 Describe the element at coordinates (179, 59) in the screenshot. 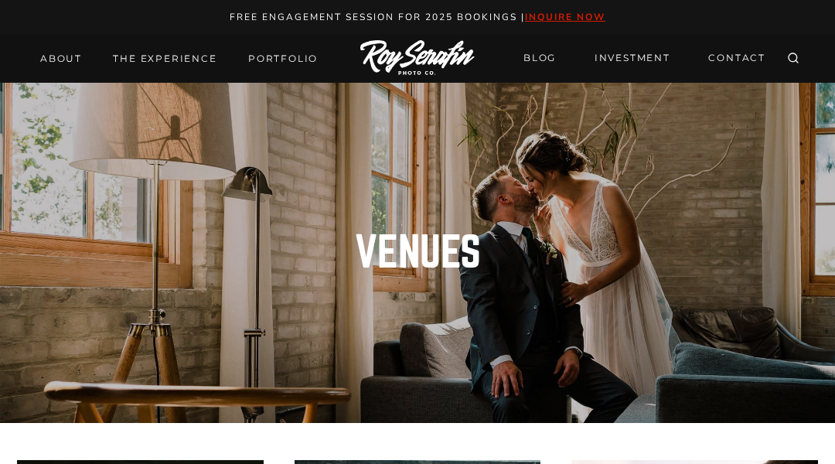

I see `nav: Primary Navigation` at that location.